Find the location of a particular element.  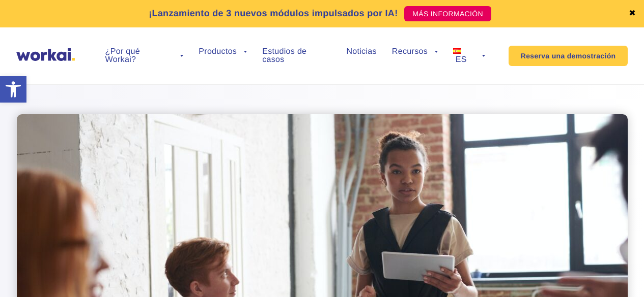

a: ES is located at coordinates (469, 56).